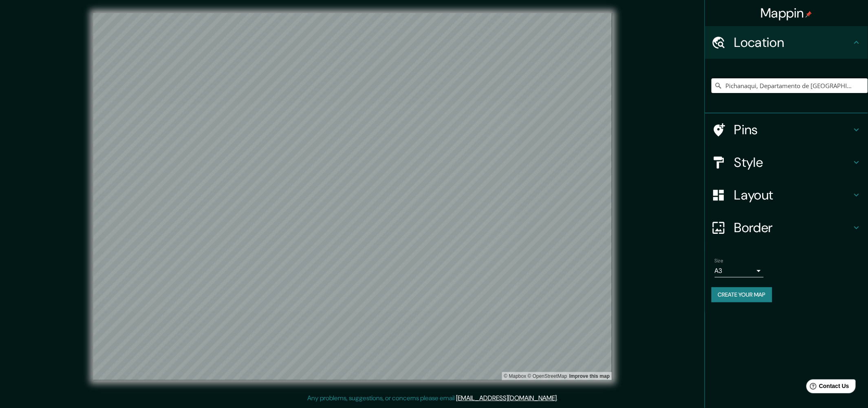 The image size is (868, 408). Describe the element at coordinates (590, 376) in the screenshot. I see `a: Map feedback` at that location.